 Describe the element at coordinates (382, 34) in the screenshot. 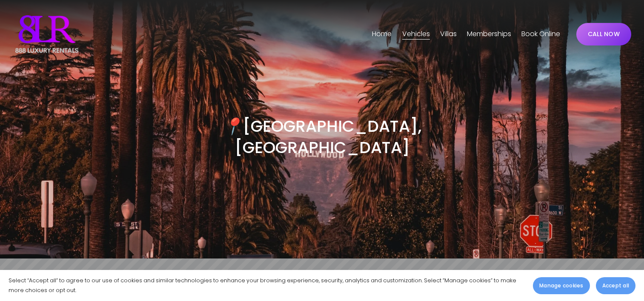

I see `a: Home` at that location.